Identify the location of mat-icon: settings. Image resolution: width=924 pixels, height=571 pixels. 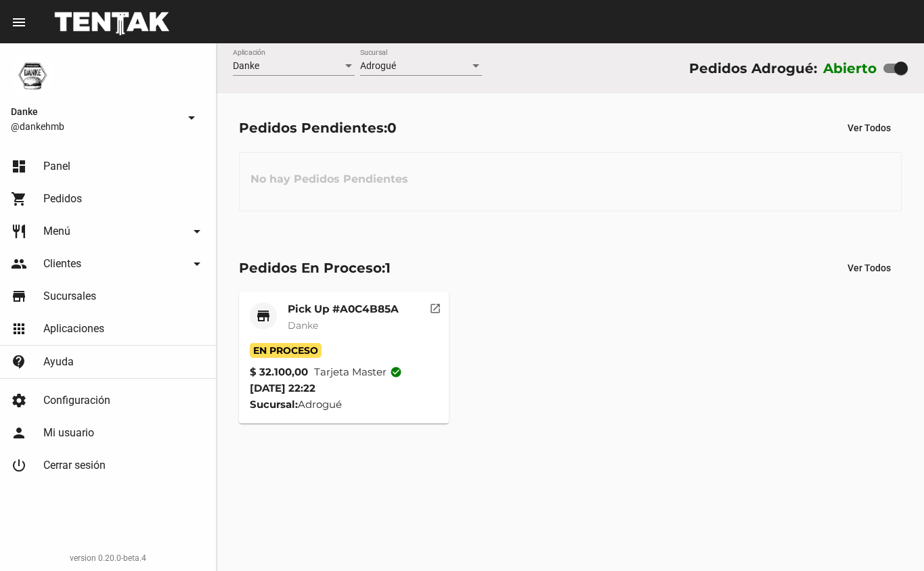
(19, 400).